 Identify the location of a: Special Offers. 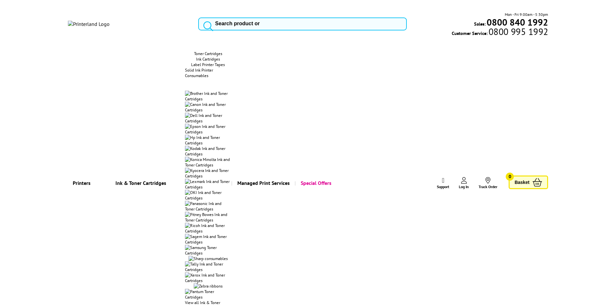
(315, 183).